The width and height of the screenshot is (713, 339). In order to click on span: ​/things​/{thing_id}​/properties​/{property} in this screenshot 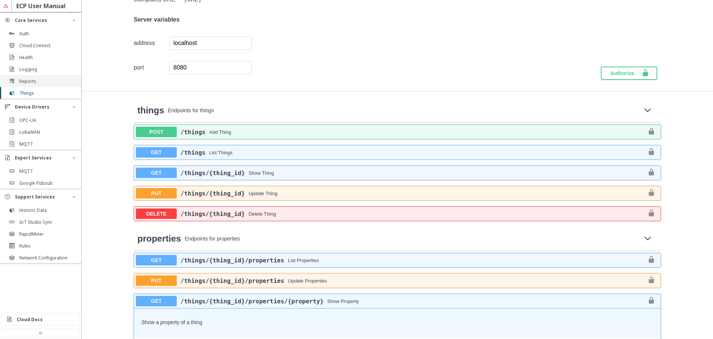, I will do `click(252, 301)`.